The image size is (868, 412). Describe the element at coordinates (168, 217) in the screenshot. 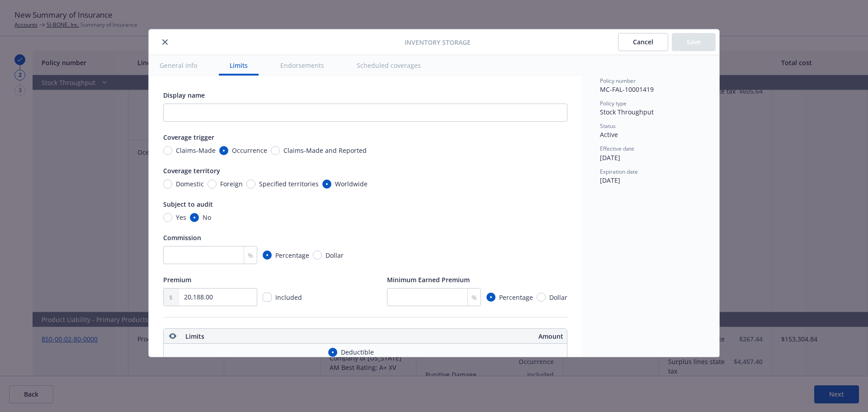

I see `input: Yes` at that location.